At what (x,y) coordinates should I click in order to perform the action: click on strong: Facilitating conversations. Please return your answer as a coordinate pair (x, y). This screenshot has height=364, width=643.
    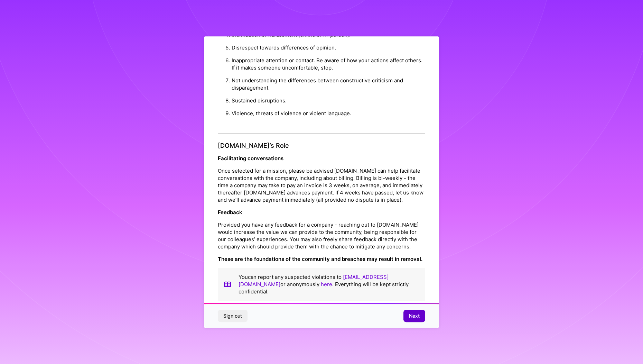
    Looking at the image, I should click on (251, 158).